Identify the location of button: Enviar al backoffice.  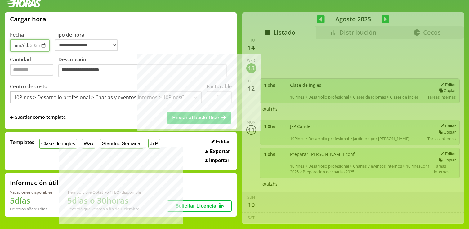
(199, 118).